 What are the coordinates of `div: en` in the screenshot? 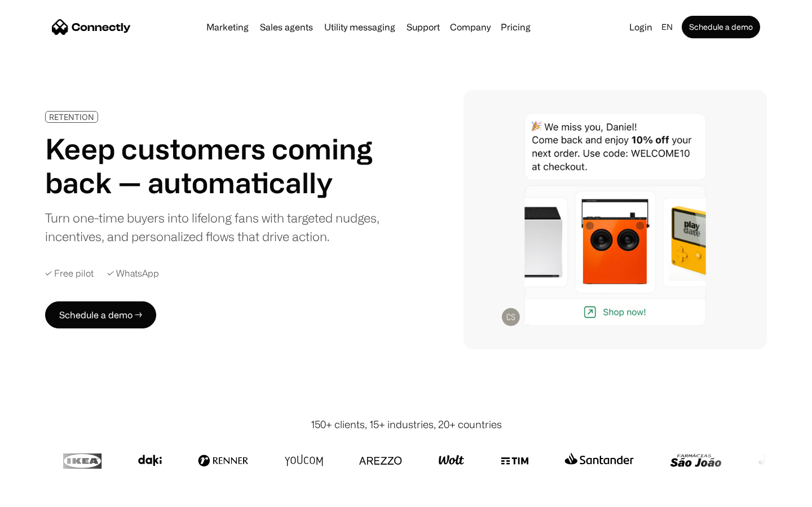 It's located at (667, 27).